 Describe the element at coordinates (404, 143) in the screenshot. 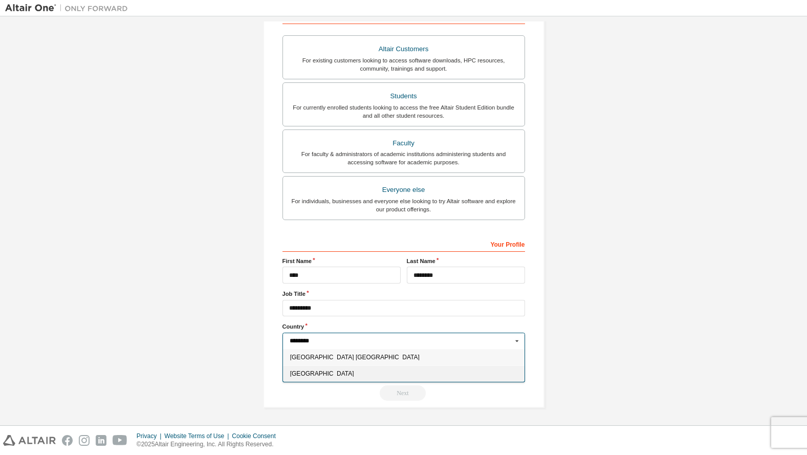

I see `div: Faculty` at that location.